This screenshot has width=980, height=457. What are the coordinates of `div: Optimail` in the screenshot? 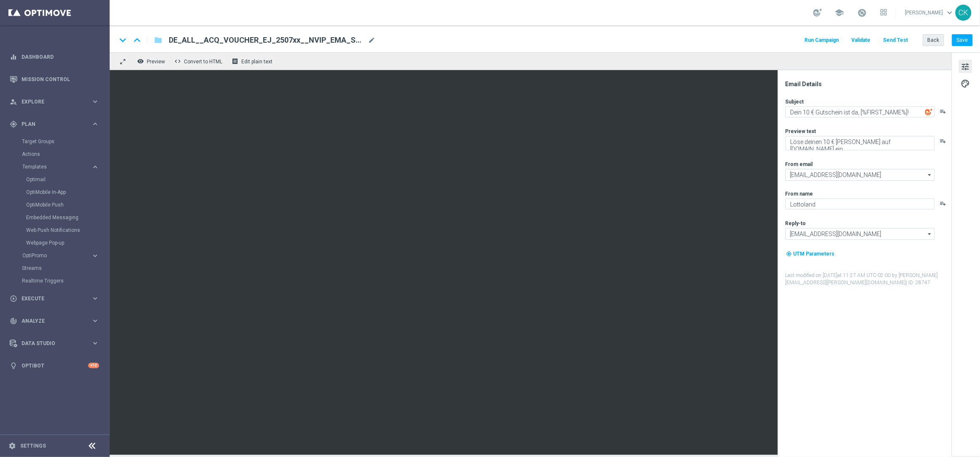 It's located at (68, 180).